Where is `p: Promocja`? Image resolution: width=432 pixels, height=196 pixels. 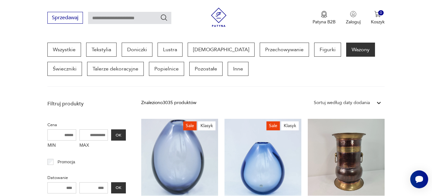
p: Promocja is located at coordinates (66, 162).